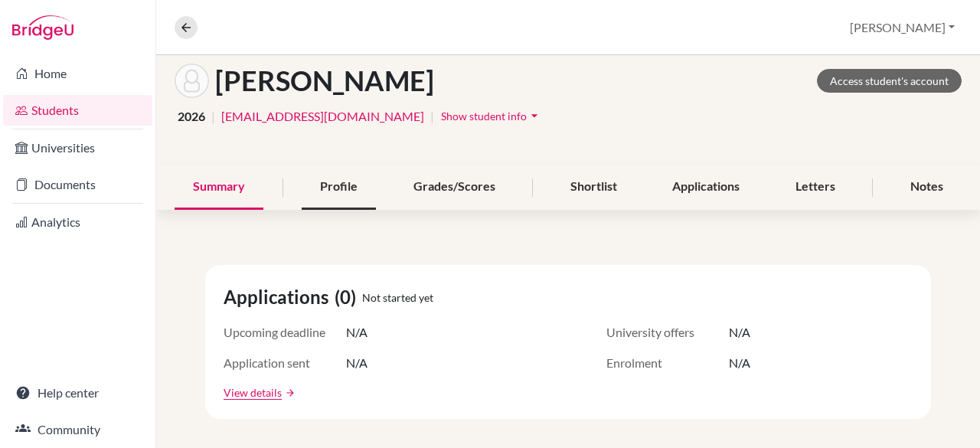  What do you see at coordinates (705, 187) in the screenshot?
I see `div: Applications` at bounding box center [705, 187].